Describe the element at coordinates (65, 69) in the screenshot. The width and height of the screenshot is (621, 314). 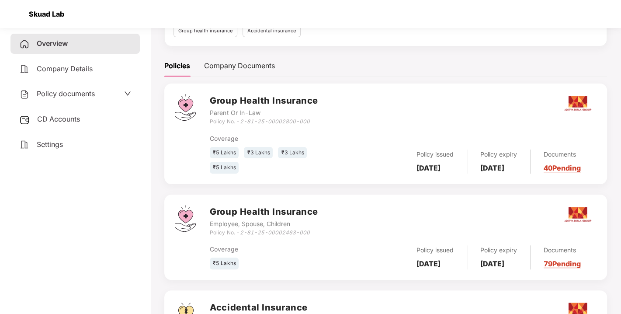
I see `span: Company Details` at that location.